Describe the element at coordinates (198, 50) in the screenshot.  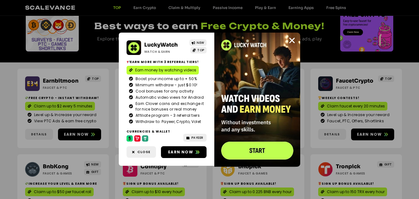
I see `a: TOP` at that location.